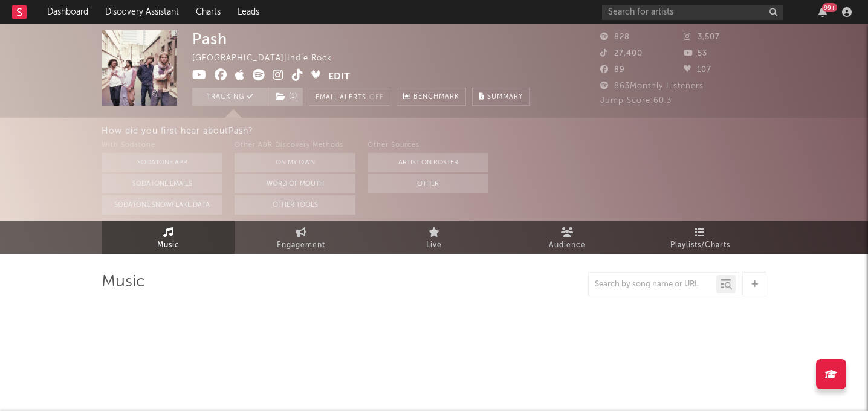  Describe the element at coordinates (693, 12) in the screenshot. I see `input: Search for artists` at that location.